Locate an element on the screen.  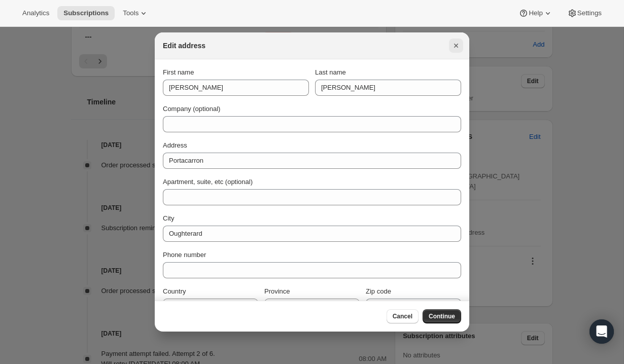
span: Company (optional) is located at coordinates (191, 108).